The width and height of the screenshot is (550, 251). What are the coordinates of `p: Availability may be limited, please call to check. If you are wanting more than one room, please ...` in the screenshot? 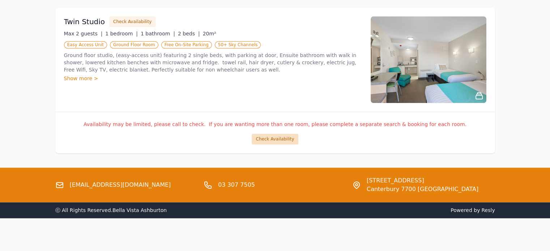 It's located at (275, 124).